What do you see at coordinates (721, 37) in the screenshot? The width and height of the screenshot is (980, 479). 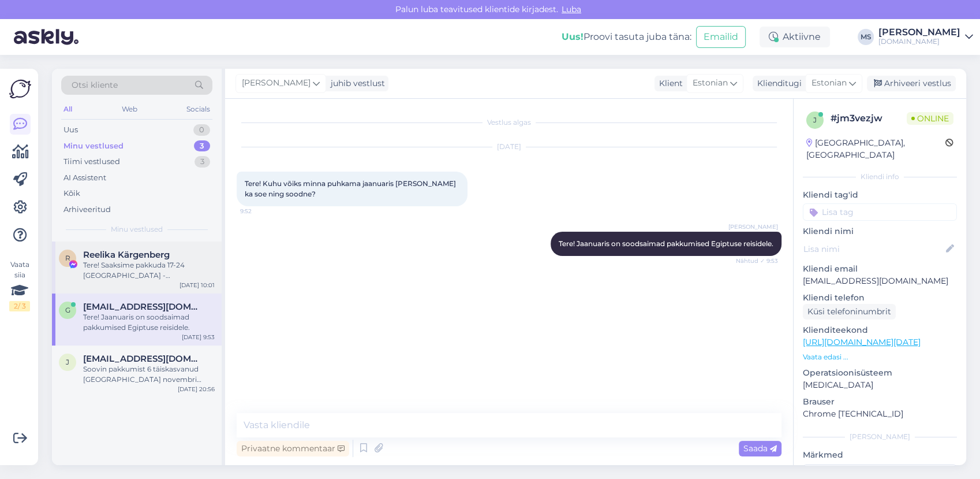 I see `button: Emailid` at bounding box center [721, 37].